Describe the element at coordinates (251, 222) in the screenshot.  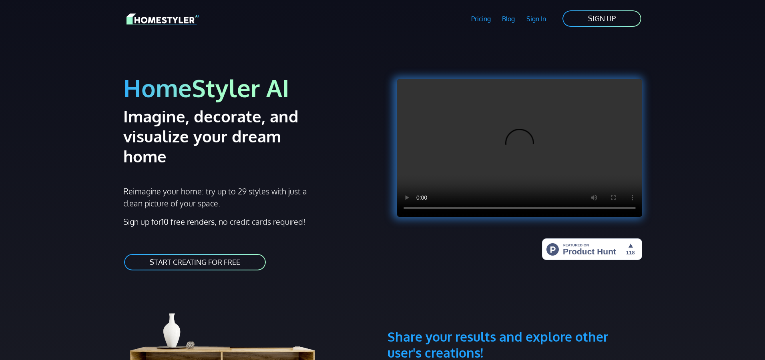
I see `p: Sign up for , no credit cards required!` at that location.